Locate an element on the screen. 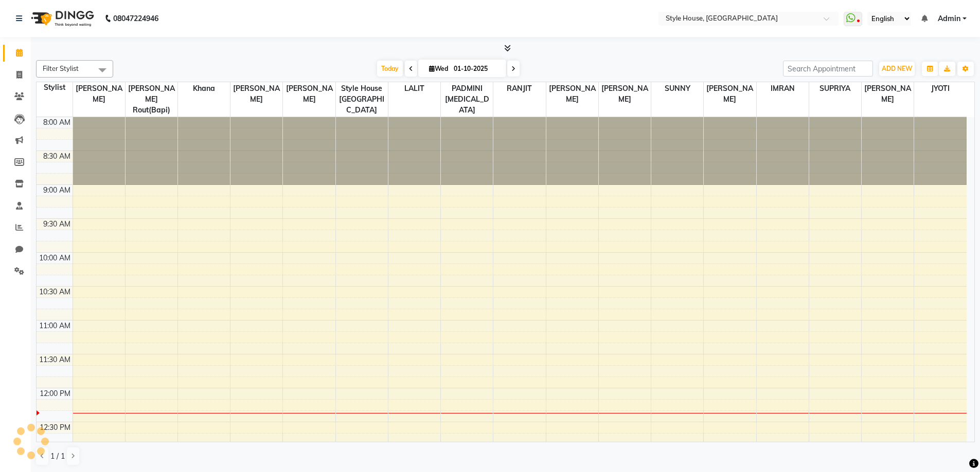  span: Today is located at coordinates (390, 68).